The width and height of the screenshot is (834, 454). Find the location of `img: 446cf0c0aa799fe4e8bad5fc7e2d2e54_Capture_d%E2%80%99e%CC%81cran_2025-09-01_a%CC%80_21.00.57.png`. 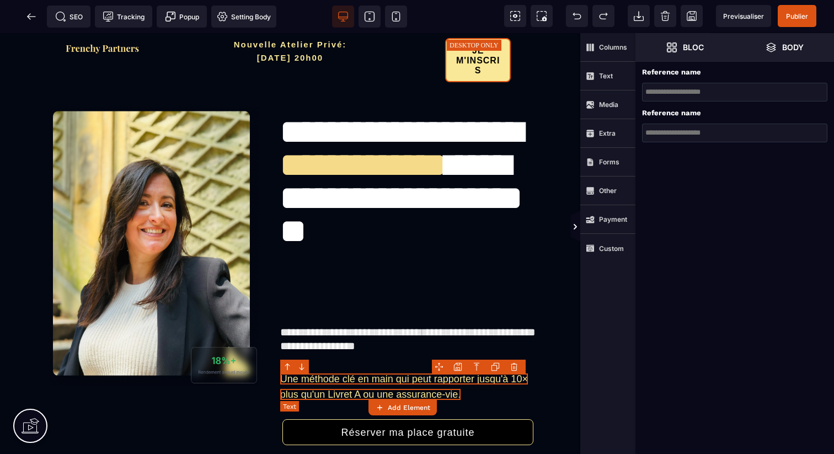

img: 446cf0c0aa799fe4e8bad5fc7e2d2e54_Capture_d%E2%80%99e%CC%81cran_2025-09-01_a%CC%80_21.00.57.png is located at coordinates (154, 214).